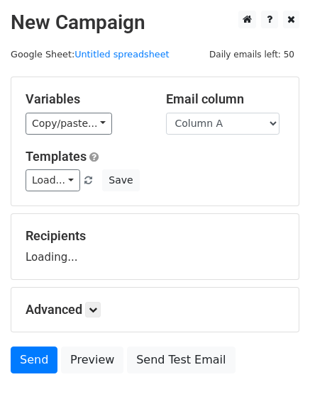 This screenshot has height=394, width=310. Describe the element at coordinates (56, 156) in the screenshot. I see `a: Templates` at that location.